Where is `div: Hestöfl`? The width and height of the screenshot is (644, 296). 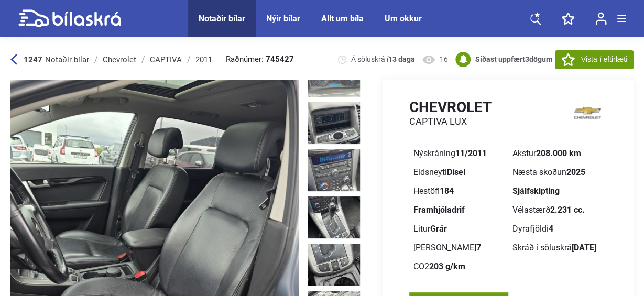
div: Hestöfl is located at coordinates (458, 191).